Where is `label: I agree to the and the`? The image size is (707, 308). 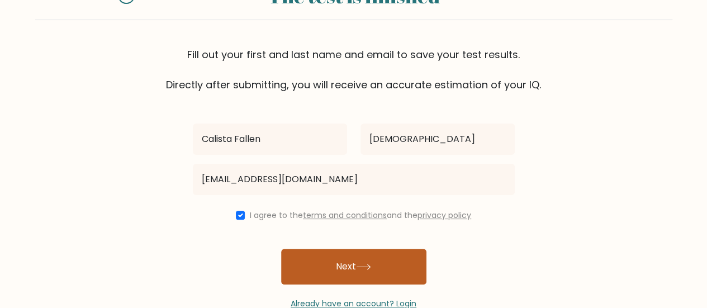 label: I agree to the and the is located at coordinates (361, 215).